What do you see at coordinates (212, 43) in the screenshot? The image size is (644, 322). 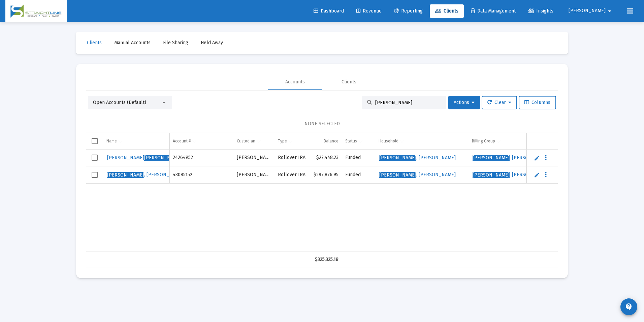 I see `a: Held Away` at bounding box center [212, 43].